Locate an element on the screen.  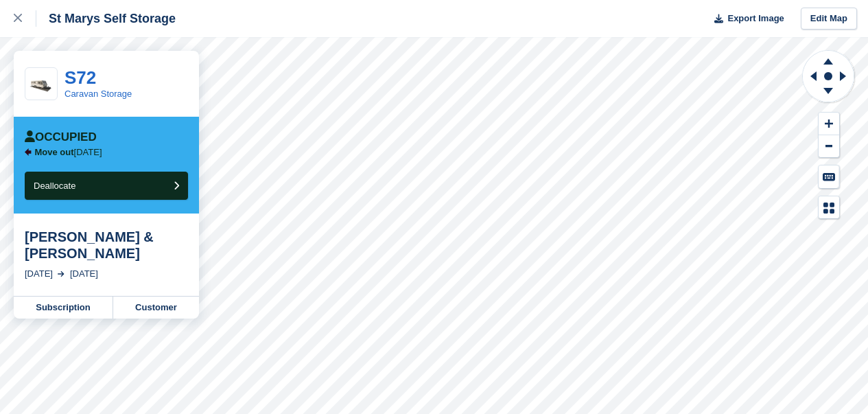
button: Export Image is located at coordinates (745, 19).